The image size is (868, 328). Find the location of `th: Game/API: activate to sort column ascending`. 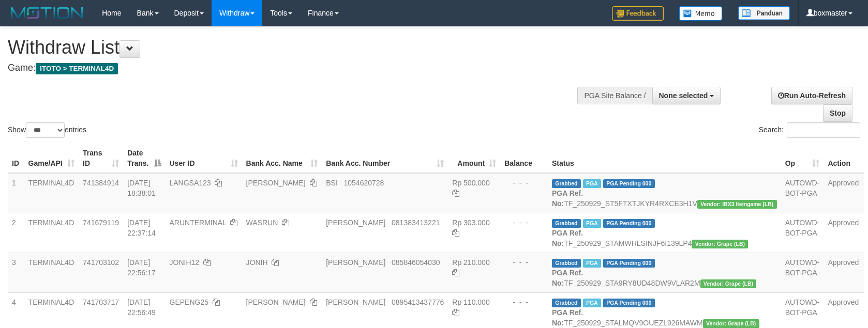

th: Game/API: activate to sort column ascending is located at coordinates (51, 158).